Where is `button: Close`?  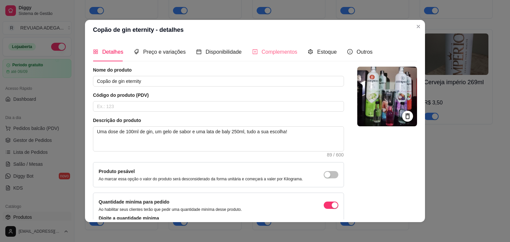 button: Close is located at coordinates (418, 27).